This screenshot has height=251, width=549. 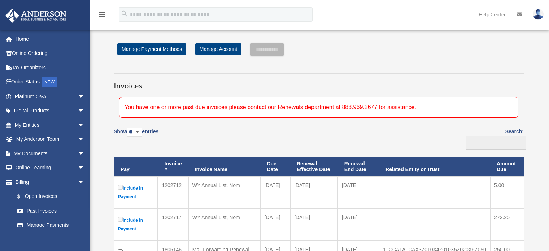 What do you see at coordinates (134, 132) in the screenshot?
I see `select: Showentries` at bounding box center [134, 132].